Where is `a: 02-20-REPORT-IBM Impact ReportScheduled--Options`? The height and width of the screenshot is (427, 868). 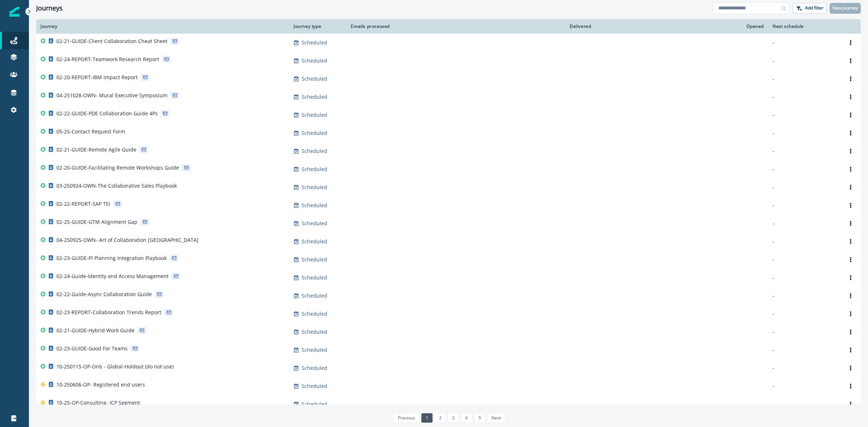 a: 02-20-REPORT-IBM Impact ReportScheduled--Options is located at coordinates (449, 79).